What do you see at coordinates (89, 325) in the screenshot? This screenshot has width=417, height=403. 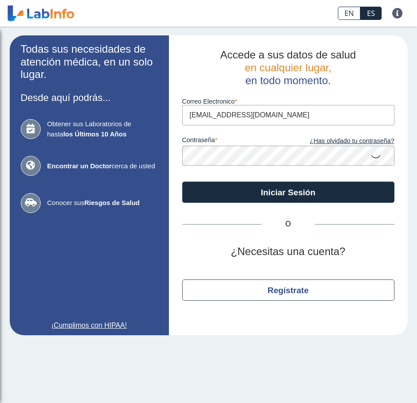 I see `a: ¡Cumplimos con HIPAA!` at bounding box center [89, 325].